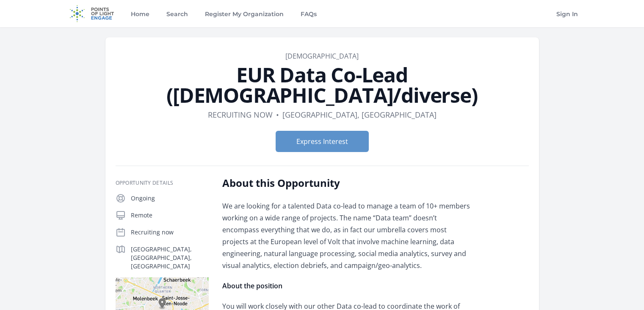 This screenshot has height=310, width=644. I want to click on p: We are looking for a talented Data co-lead to manage a team of 10+ members working on a wide rang..., so click(346, 236).